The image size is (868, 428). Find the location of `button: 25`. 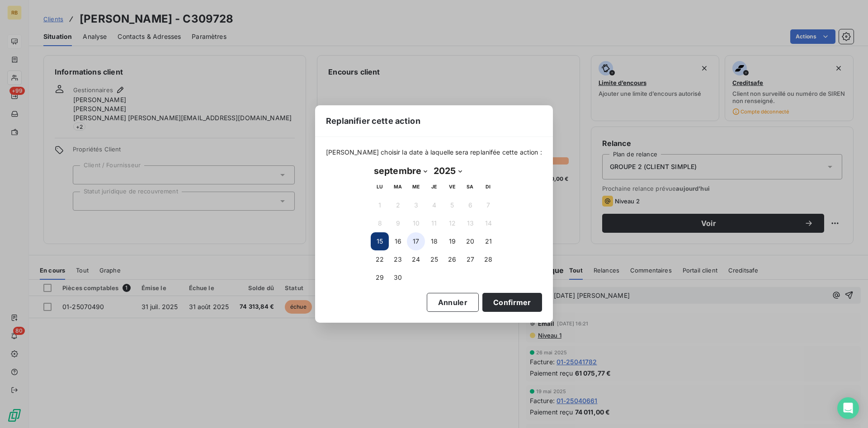

button: 25 is located at coordinates (434, 259).